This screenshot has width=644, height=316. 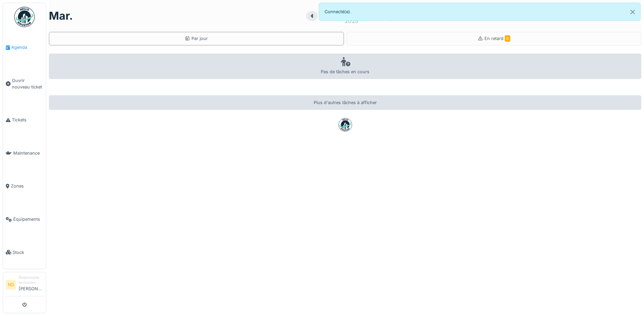 I want to click on span: 0, so click(x=508, y=38).